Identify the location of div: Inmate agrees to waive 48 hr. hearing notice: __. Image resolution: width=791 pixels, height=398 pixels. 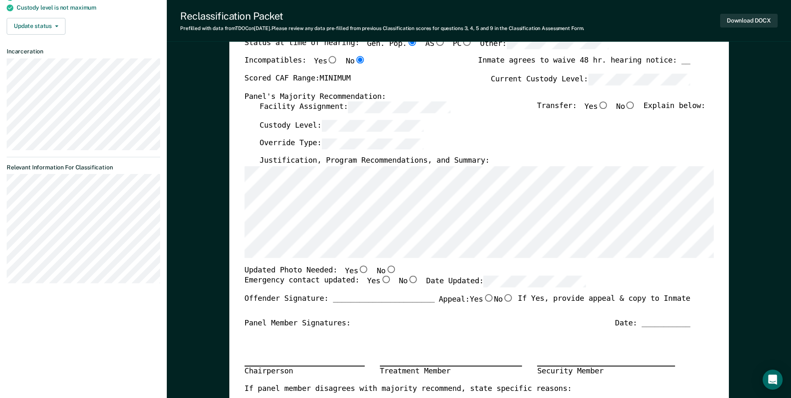
(584, 65).